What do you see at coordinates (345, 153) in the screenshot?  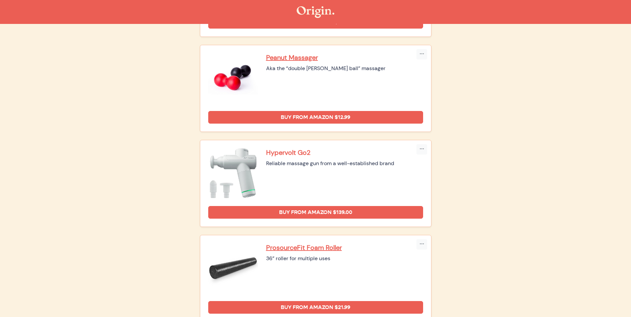 I see `p: Hypervolt Go2` at bounding box center [345, 153].